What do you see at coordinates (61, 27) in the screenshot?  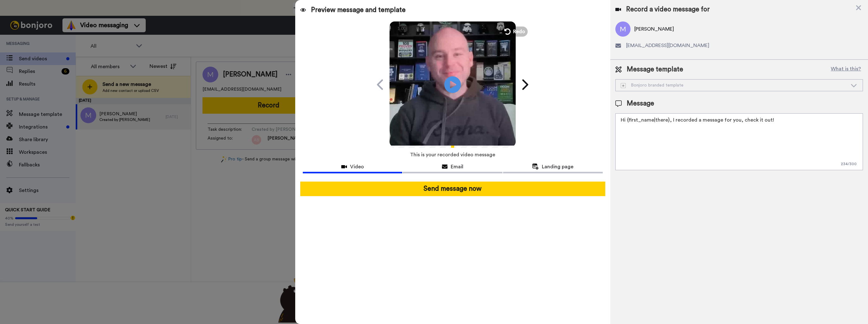 I see `p: Message from Amy, sent 104w ago` at bounding box center [61, 27].